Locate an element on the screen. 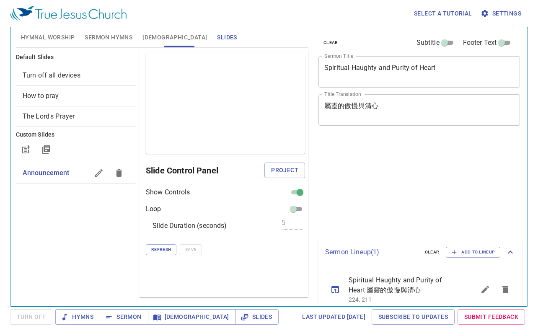  span: Subscribe to Updates is located at coordinates (413, 317).